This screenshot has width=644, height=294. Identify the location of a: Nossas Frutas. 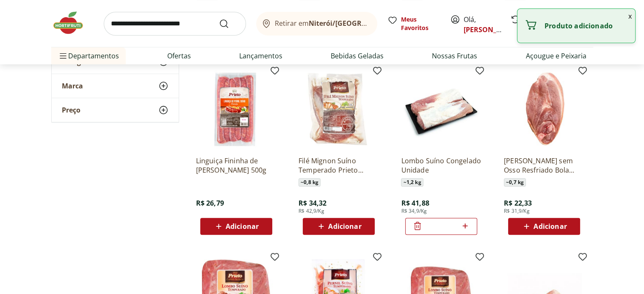
(454, 56).